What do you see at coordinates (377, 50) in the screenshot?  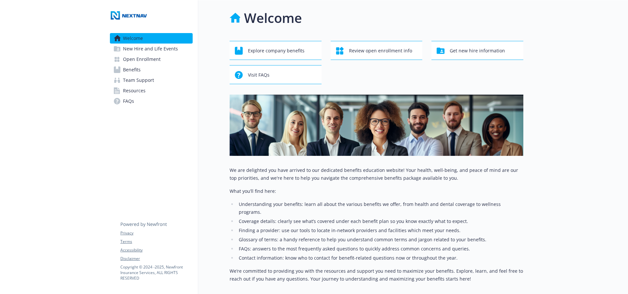 I see `button: Review open enrollment info` at bounding box center [377, 50].